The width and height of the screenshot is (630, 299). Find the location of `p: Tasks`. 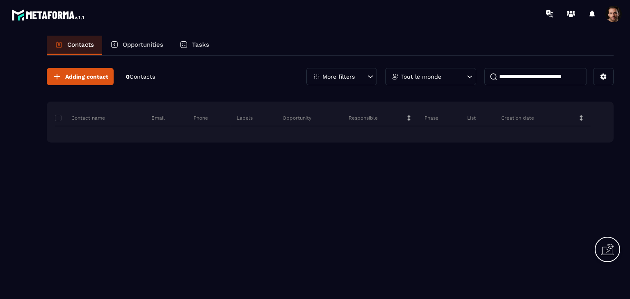

p: Tasks is located at coordinates (200, 45).